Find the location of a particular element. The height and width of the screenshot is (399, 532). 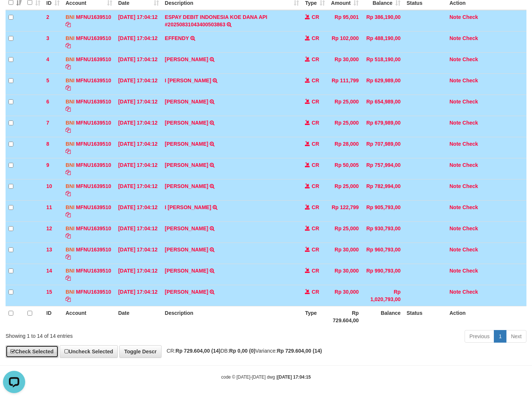

td: Rp 960,793,00 is located at coordinates (382, 253).